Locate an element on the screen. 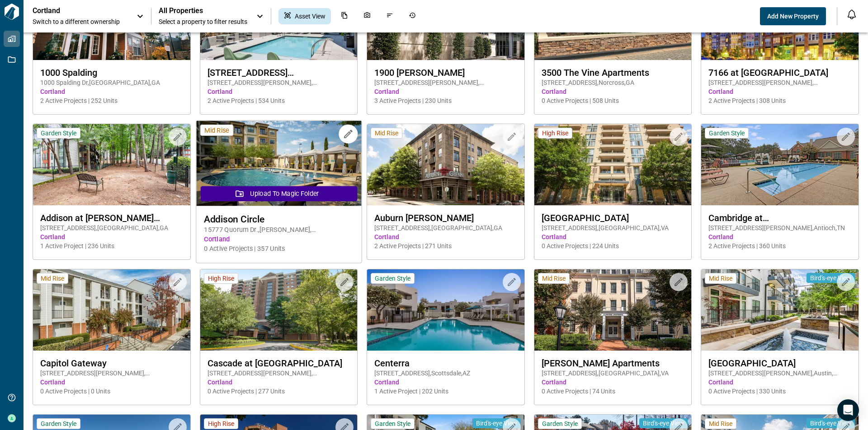  span: Capitol Gateway is located at coordinates (112, 364).